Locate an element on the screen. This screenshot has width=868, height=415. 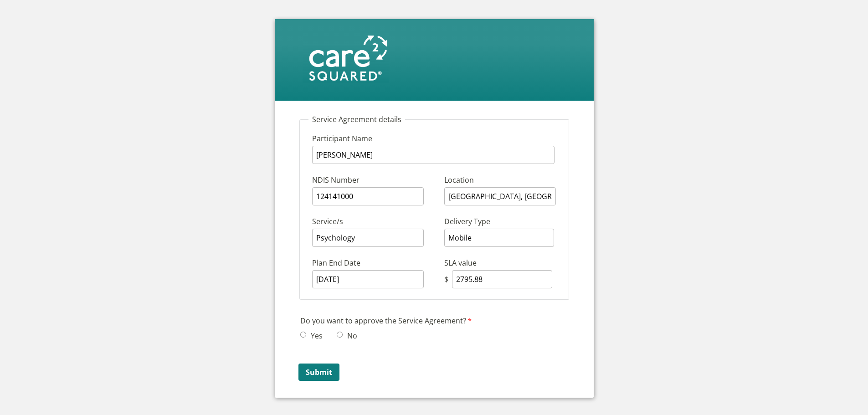
label: SLA value is located at coordinates (462, 264).